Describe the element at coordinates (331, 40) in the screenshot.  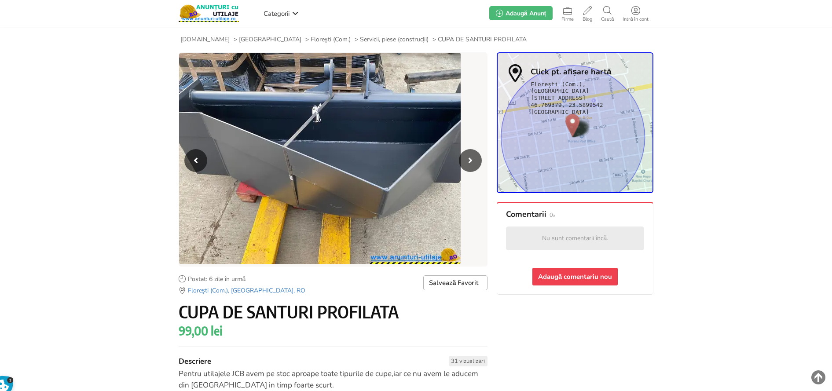
I see `span: Floreşti (Com.)` at that location.